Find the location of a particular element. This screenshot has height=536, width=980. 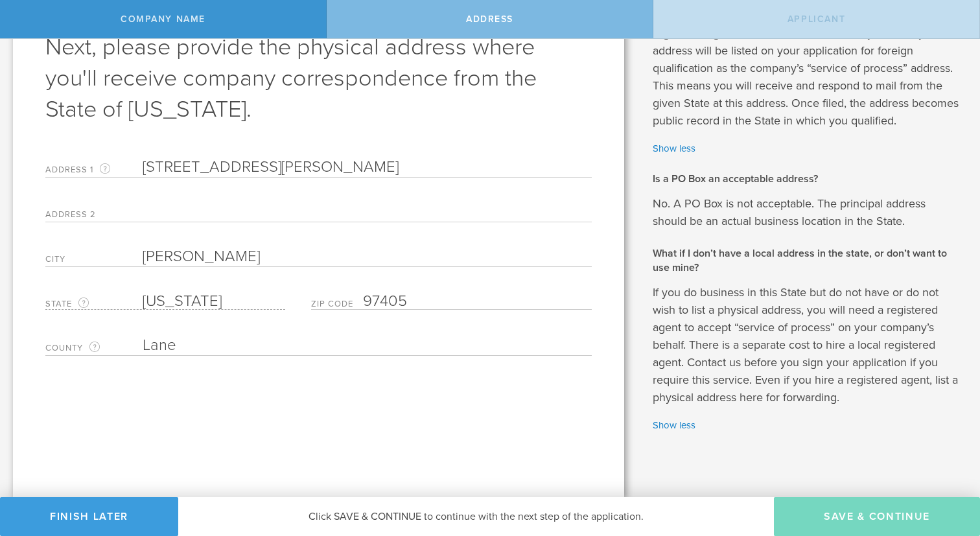

label: Zip code is located at coordinates (337, 305).